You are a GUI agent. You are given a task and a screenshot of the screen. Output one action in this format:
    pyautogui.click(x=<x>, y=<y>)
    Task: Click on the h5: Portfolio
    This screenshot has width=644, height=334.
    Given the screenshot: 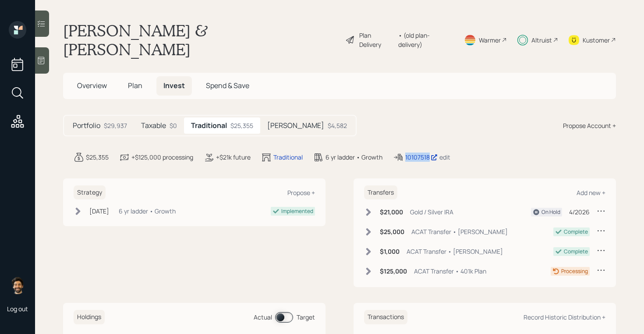 What is the action you would take?
    pyautogui.click(x=86, y=125)
    